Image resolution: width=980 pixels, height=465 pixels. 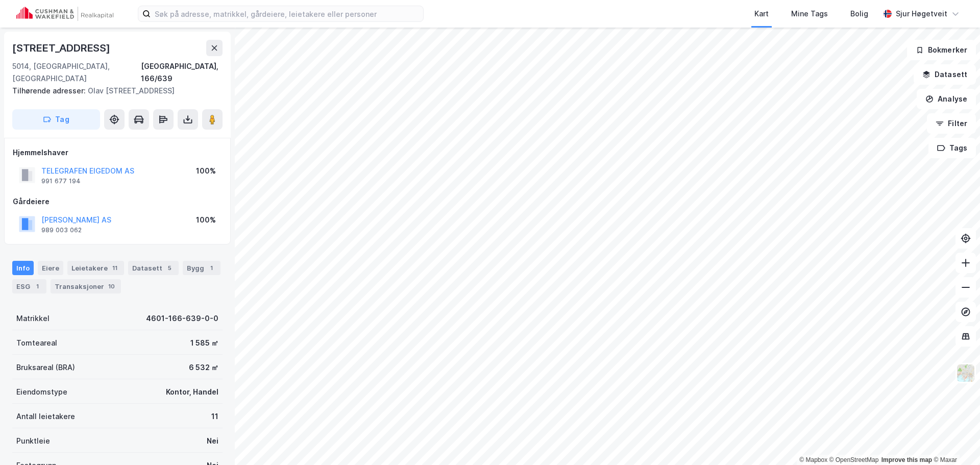 I want to click on input: Søk på adresse, matrikkel, gårdeiere, leietakere eller personer, so click(x=287, y=14).